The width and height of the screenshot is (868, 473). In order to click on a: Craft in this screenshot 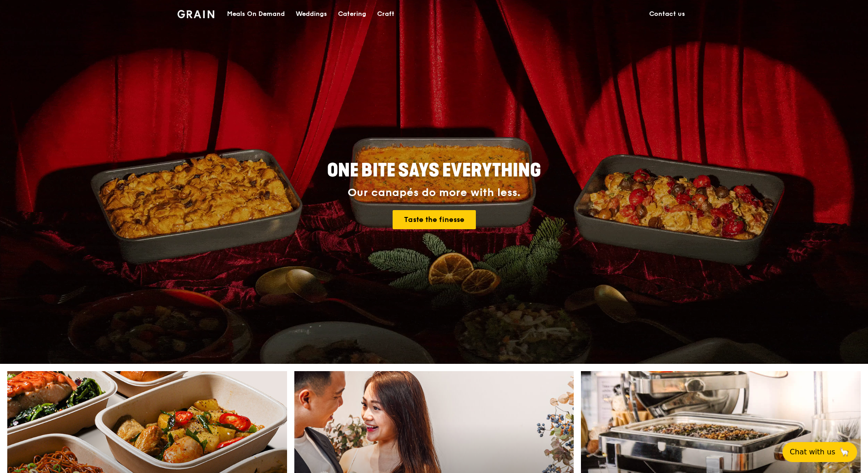, I will do `click(386, 14)`.